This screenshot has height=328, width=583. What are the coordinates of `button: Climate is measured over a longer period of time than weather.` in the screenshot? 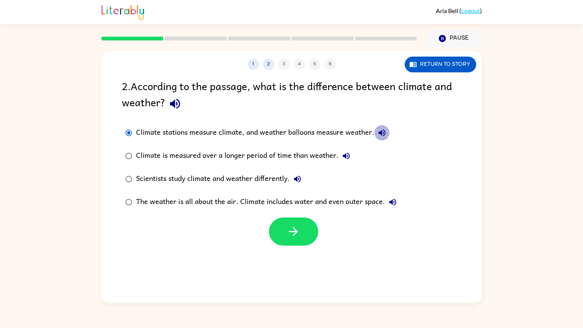 It's located at (346, 156).